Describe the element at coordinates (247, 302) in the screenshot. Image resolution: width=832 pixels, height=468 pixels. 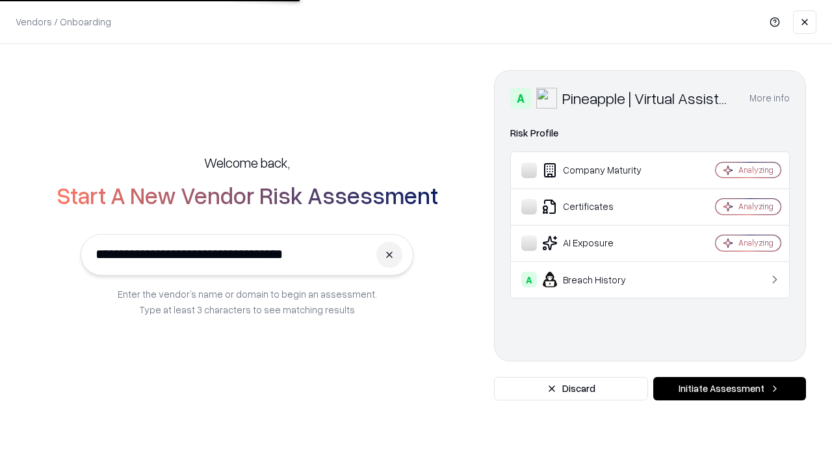
I see `p: Enter the vendor’s name or domain to begin an assessment. Type at least 3 characters to see match...` at that location.